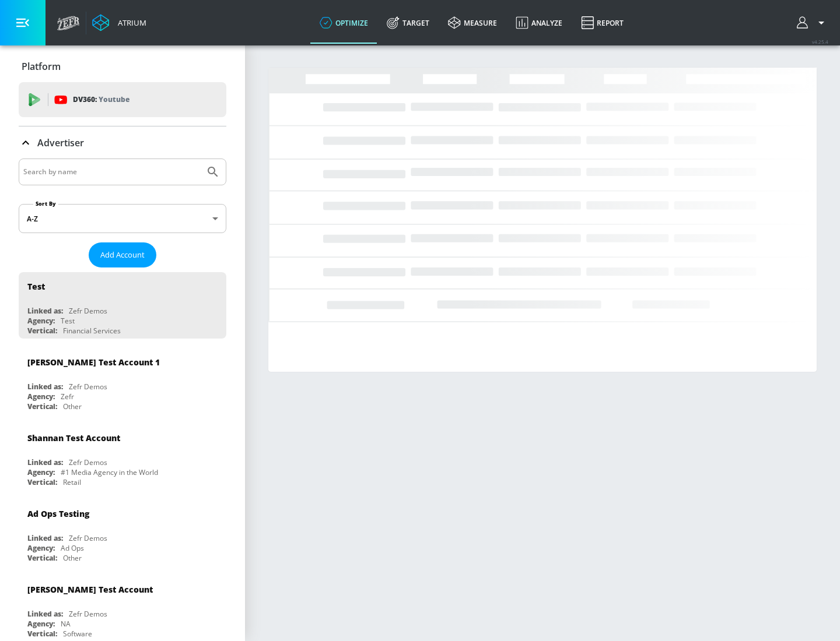 Image resolution: width=840 pixels, height=641 pixels. What do you see at coordinates (45, 203) in the screenshot?
I see `label: Sort By` at bounding box center [45, 203].